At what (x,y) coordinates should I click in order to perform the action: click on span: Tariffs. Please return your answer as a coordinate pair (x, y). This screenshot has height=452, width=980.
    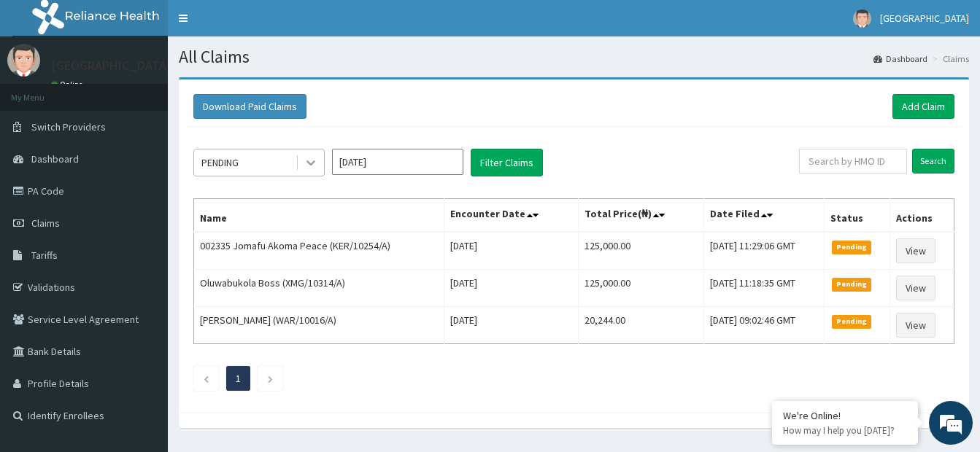
    Looking at the image, I should click on (44, 256).